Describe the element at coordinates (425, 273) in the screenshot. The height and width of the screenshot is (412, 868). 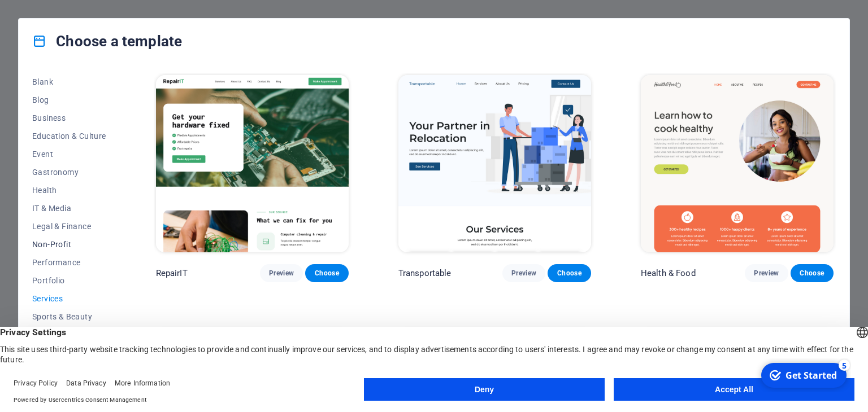
I see `p: Transportable` at that location.